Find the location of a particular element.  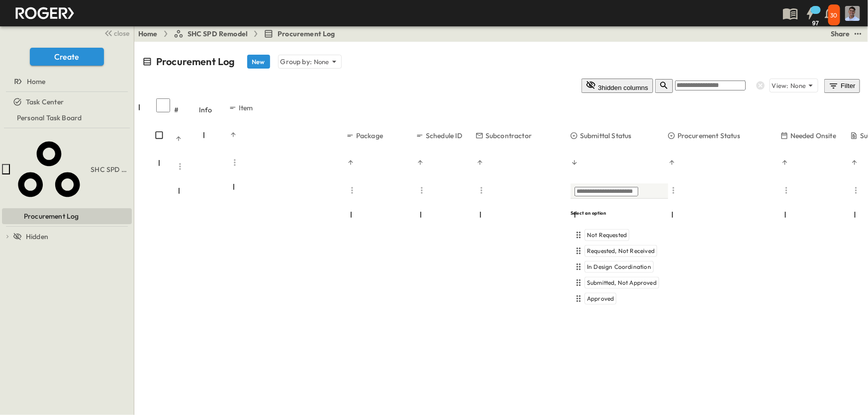

p: Package is located at coordinates (370, 136).